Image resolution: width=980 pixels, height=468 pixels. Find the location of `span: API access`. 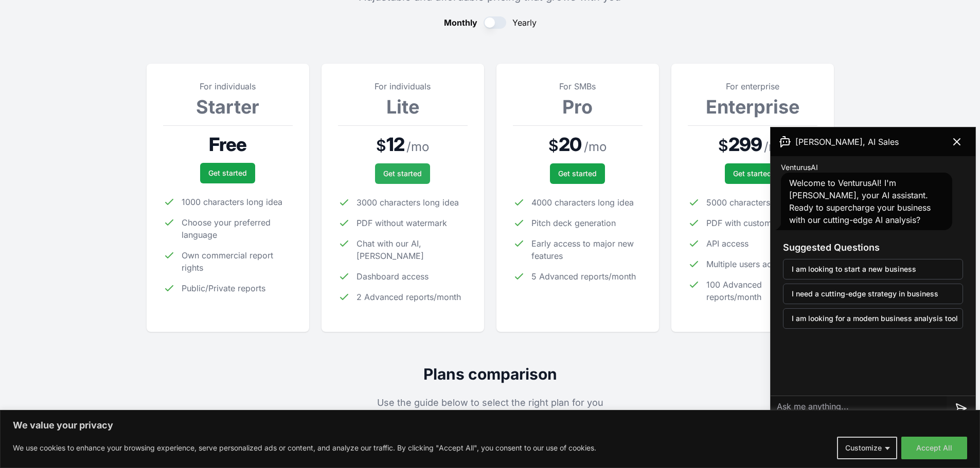

span: API access is located at coordinates (727, 244).